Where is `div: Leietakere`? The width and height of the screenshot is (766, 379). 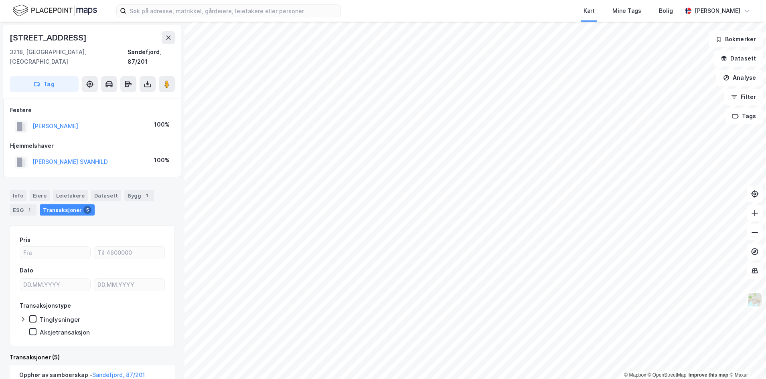
div: Leietakere is located at coordinates (70, 196).